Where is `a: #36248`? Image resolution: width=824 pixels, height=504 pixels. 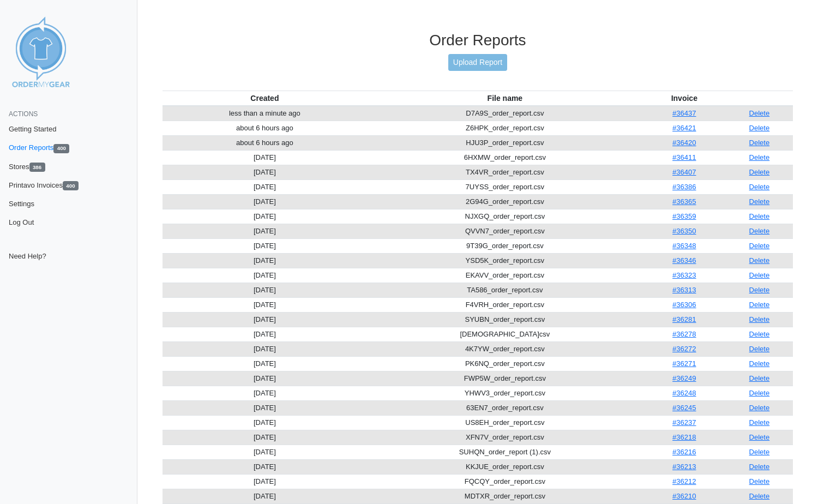 a: #36248 is located at coordinates (684, 392).